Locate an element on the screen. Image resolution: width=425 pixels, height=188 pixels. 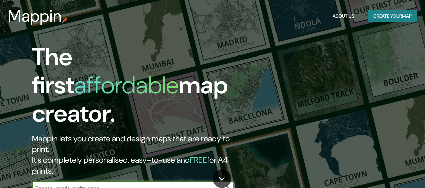
h2: Mappin lets you create and design maps that are ready to print. It's completely personalised, eas... is located at coordinates (138, 154).